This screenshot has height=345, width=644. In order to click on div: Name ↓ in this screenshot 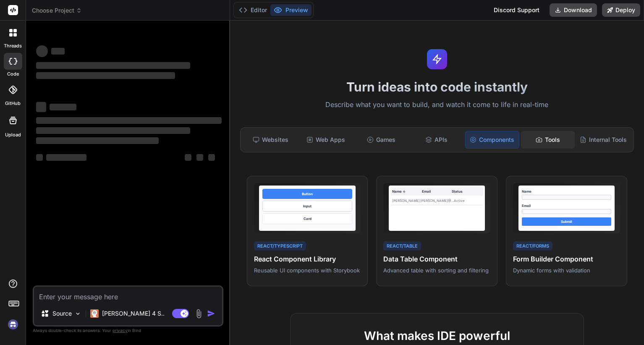, I will do `click(407, 191)`.